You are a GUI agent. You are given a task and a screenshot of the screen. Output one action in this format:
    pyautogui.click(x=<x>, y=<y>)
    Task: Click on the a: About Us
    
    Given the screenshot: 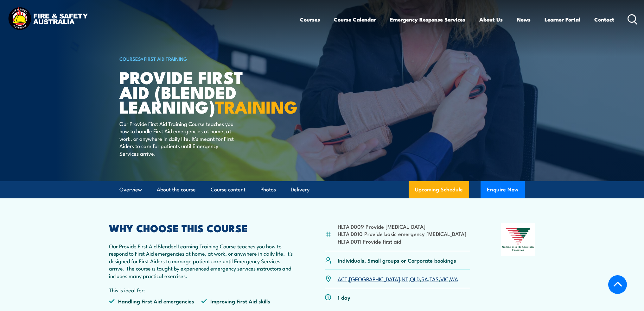 What is the action you would take?
    pyautogui.click(x=491, y=19)
    